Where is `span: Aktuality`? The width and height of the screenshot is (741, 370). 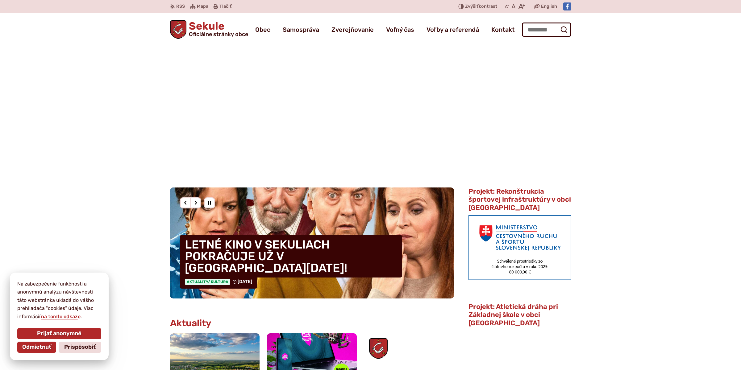
span: Aktuality is located at coordinates (207, 282).